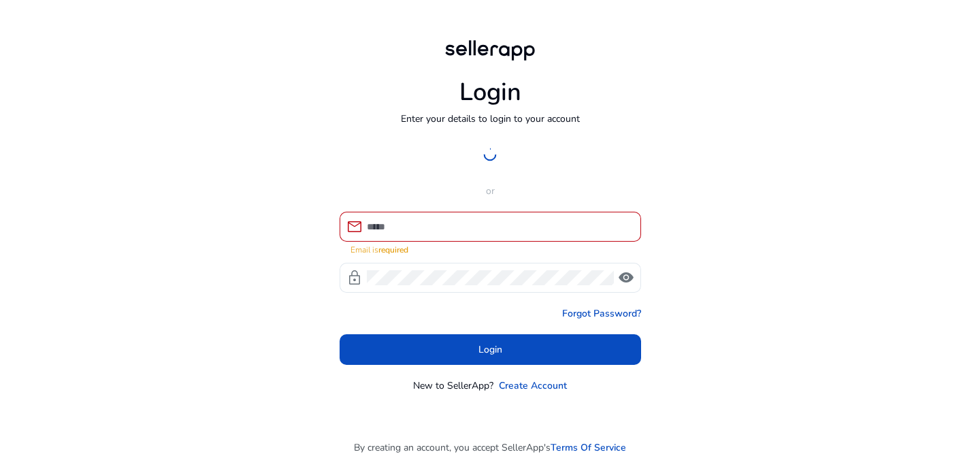  I want to click on p: Enter your details to login to your account, so click(490, 118).